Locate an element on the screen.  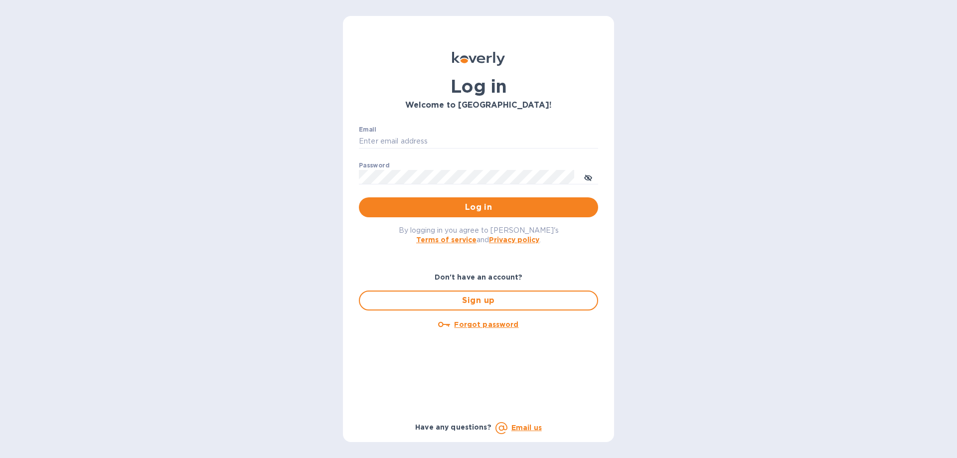
a: Email us is located at coordinates (526, 428).